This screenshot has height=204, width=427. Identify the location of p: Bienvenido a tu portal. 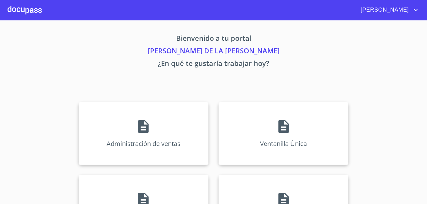
(213, 39).